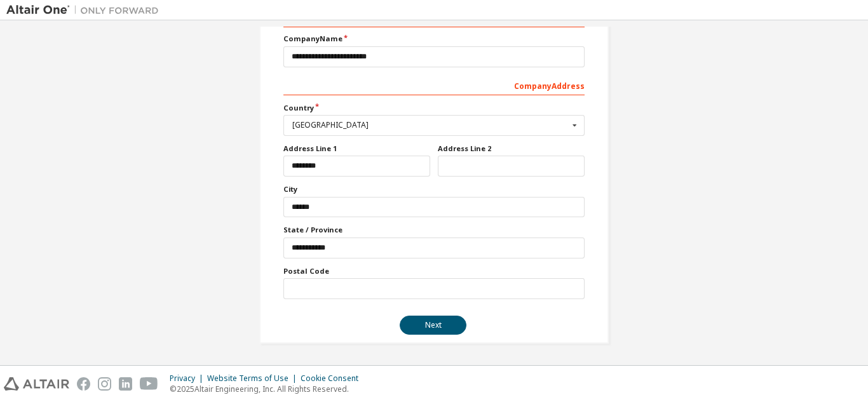  I want to click on img: youtube.svg, so click(149, 383).